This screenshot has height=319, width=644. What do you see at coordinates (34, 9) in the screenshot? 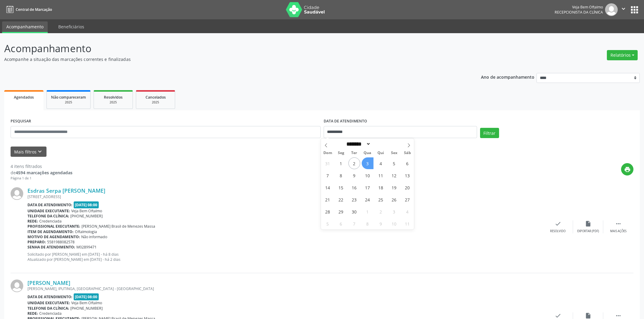
I see `span: Central de Marcação` at bounding box center [34, 9].